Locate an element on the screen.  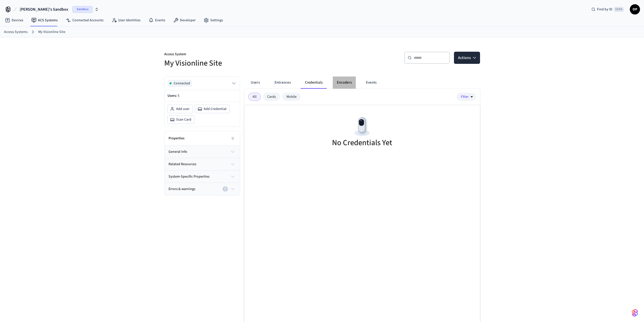
span: Add Credential is located at coordinates (215, 109).